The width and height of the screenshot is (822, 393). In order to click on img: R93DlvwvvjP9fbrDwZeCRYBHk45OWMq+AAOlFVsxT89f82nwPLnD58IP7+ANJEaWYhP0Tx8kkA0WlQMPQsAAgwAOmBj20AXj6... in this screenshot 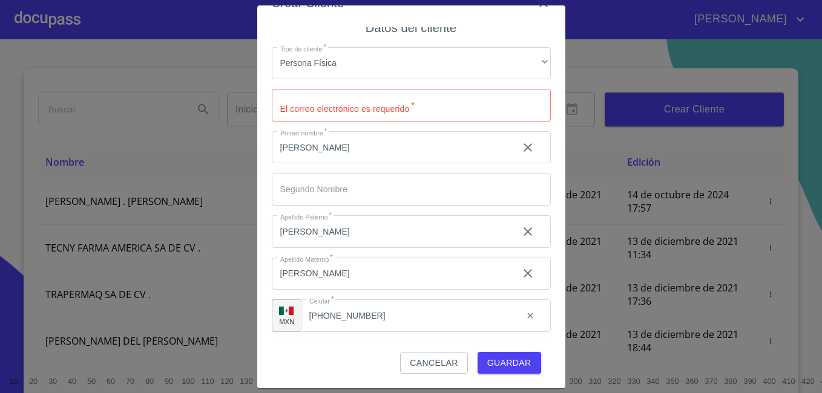, I will do `click(286, 311)`.